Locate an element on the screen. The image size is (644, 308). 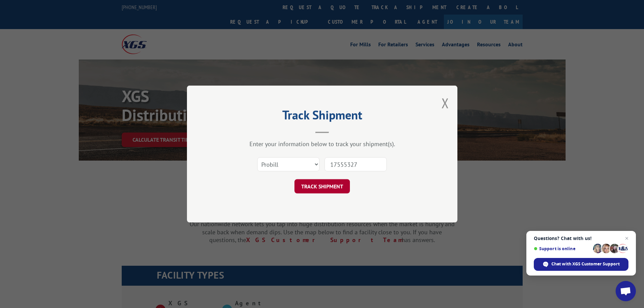
button: TRACK SHIPMENT is located at coordinates (322, 186).